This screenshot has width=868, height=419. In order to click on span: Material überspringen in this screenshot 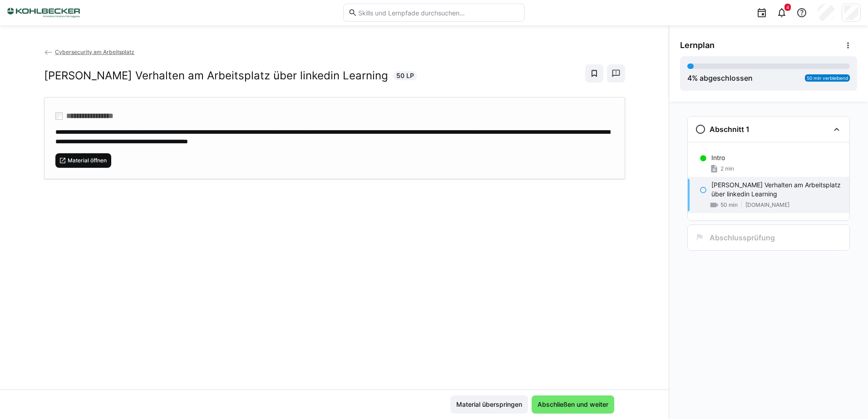, I will do `click(489, 405)`.